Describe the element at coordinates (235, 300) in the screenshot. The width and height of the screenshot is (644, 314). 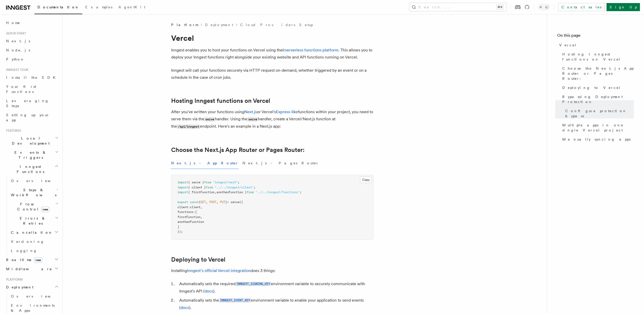
I see `a: INNGEST_EVENT_KEY` at that location.